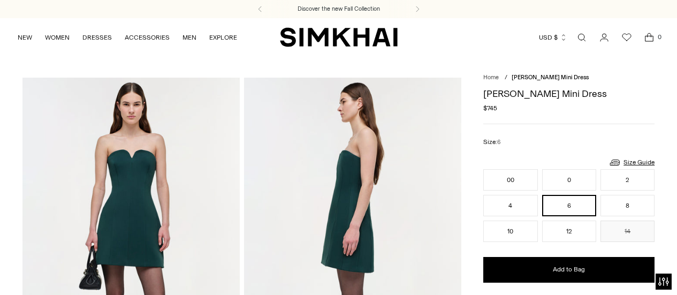 The height and width of the screenshot is (295, 677). I want to click on a: Discover the new Fall Collection, so click(339, 9).